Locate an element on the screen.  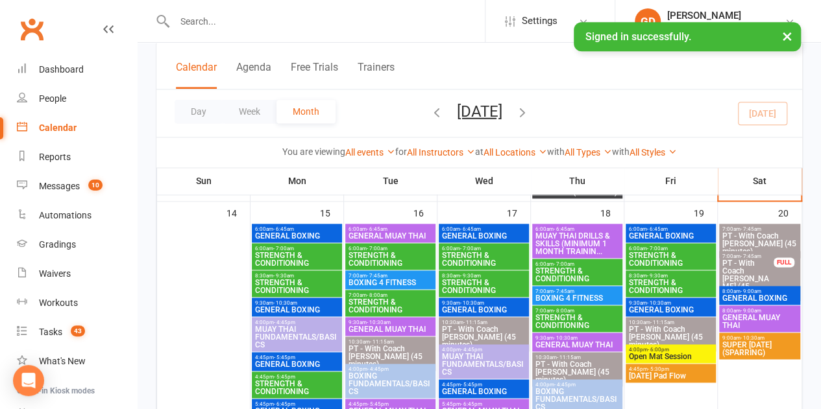
th: Thu is located at coordinates (578, 181).